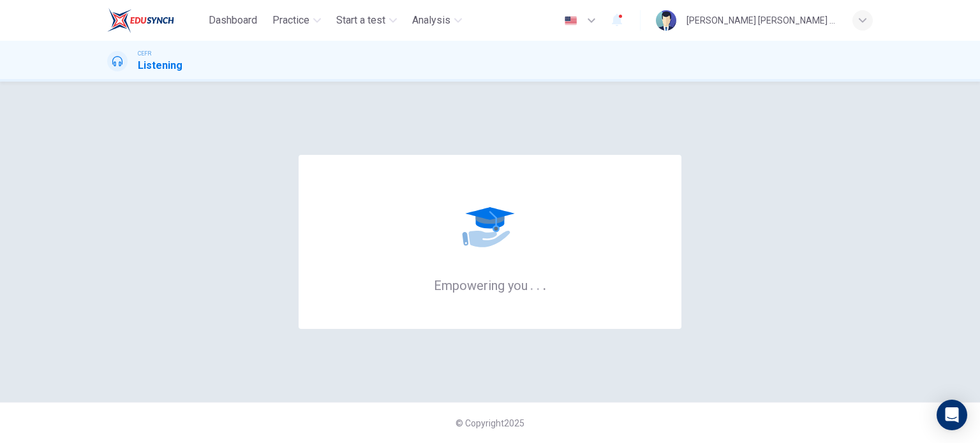 This screenshot has height=443, width=980. What do you see at coordinates (366, 20) in the screenshot?
I see `button: Start a test` at bounding box center [366, 20].